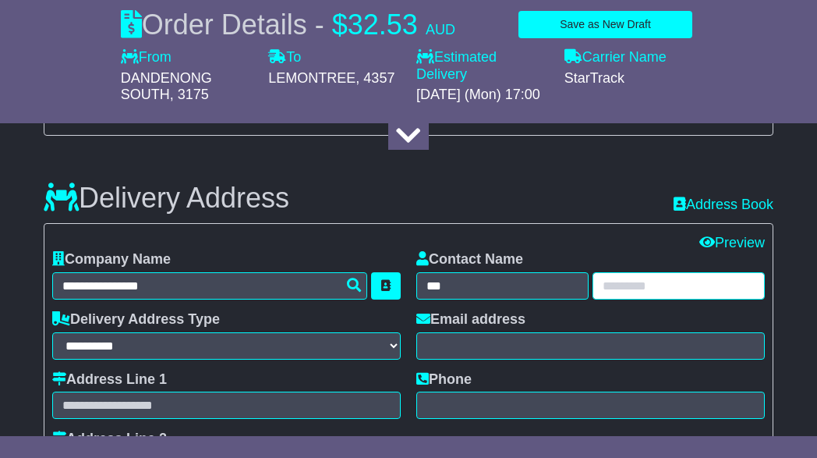  Describe the element at coordinates (631, 79) in the screenshot. I see `div: StarTrack` at that location.